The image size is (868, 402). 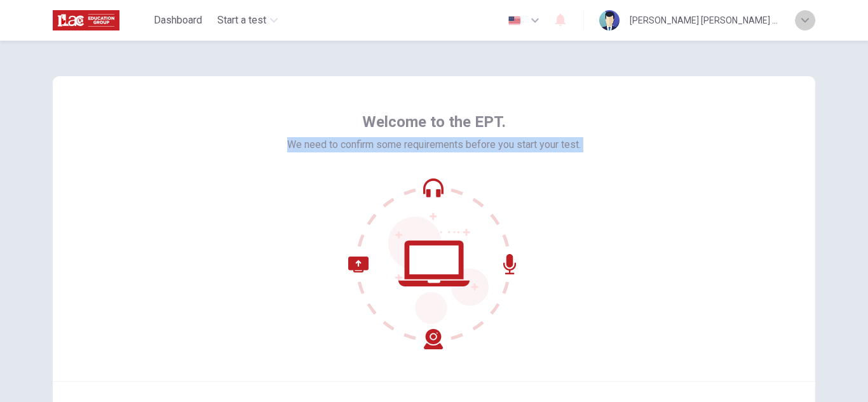 What do you see at coordinates (178, 20) in the screenshot?
I see `button: Dashboard` at bounding box center [178, 20].